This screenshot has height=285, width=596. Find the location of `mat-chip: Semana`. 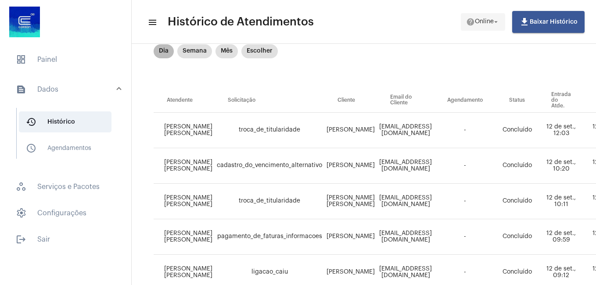

mat-chip: Semana is located at coordinates (194, 51).